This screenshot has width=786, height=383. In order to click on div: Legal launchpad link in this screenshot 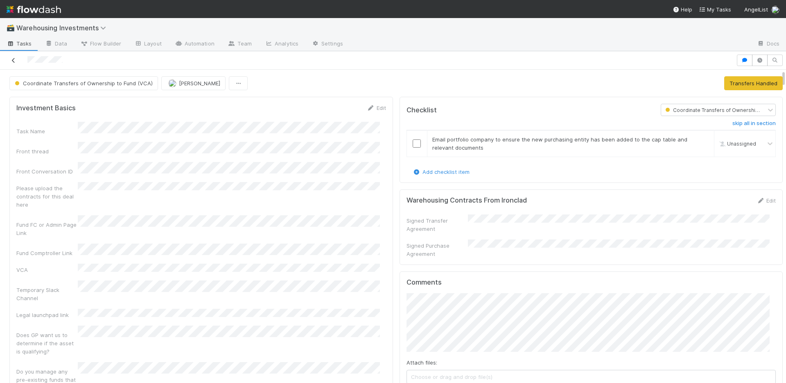, I will do `click(47, 315)`.